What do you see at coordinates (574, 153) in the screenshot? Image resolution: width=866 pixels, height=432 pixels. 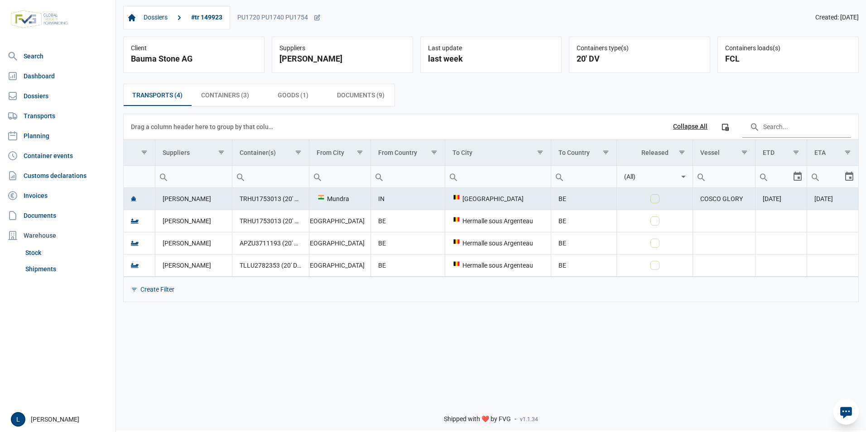 I see `div: To Country` at bounding box center [574, 153].